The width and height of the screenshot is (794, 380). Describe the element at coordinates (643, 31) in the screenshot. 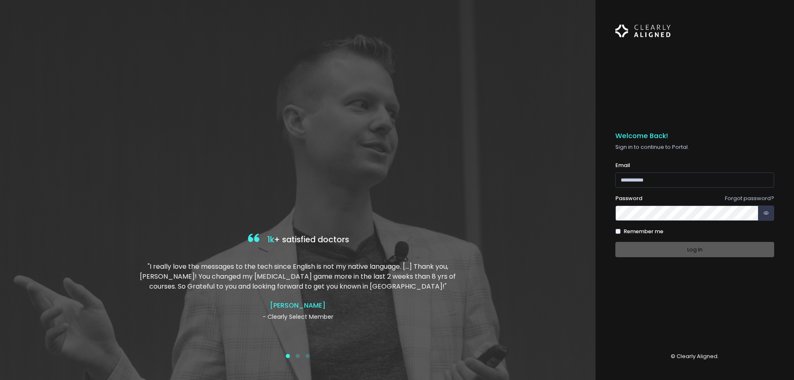

I see `img: Logo Horizontal` at that location.